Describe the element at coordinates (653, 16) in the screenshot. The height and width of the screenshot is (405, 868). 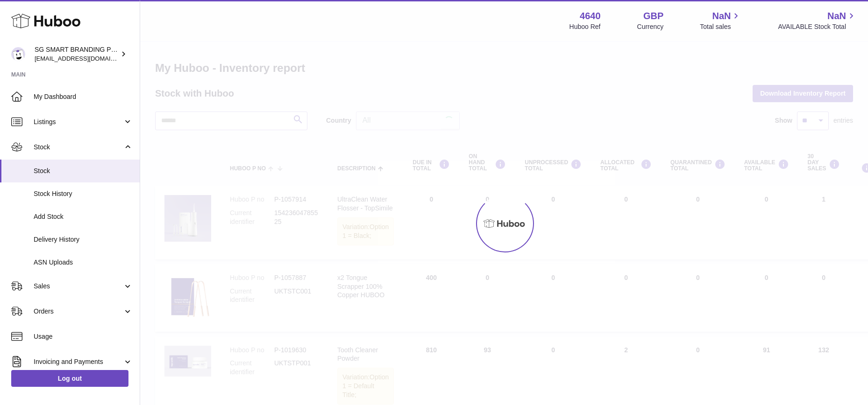
I see `strong: GBP` at that location.